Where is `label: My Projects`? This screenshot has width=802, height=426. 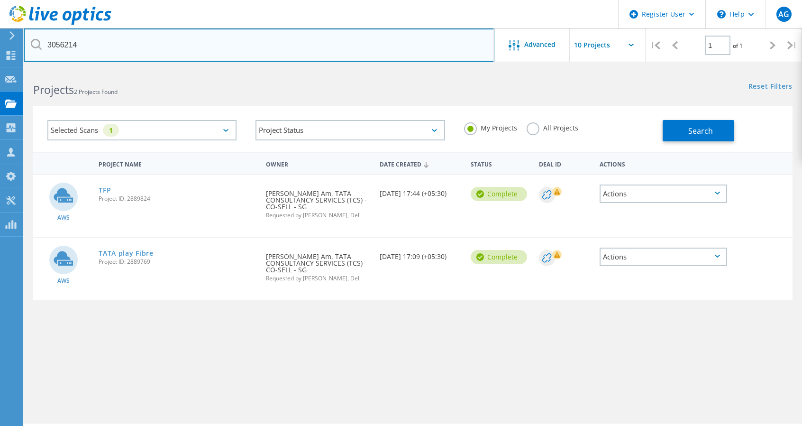 label: My Projects is located at coordinates (491, 127).